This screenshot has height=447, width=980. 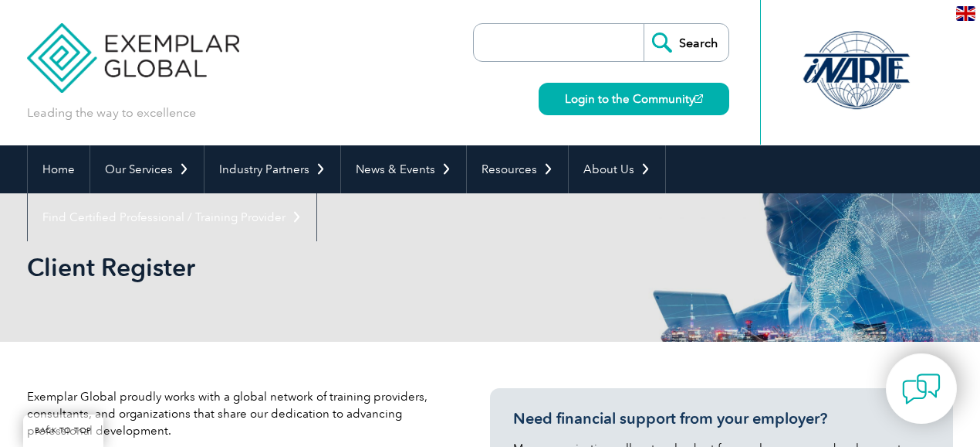 What do you see at coordinates (686, 43) in the screenshot?
I see `input: Search` at bounding box center [686, 43].